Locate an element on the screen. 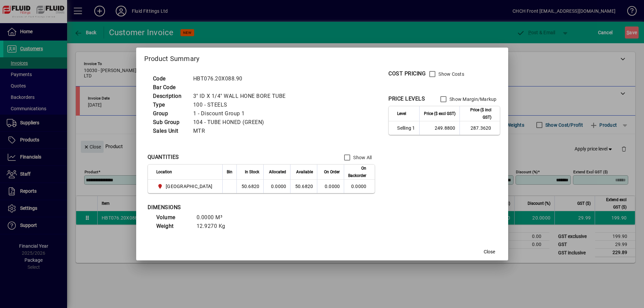 This screenshot has height=308, width=644. td: 100 - STEELS is located at coordinates (242, 105).